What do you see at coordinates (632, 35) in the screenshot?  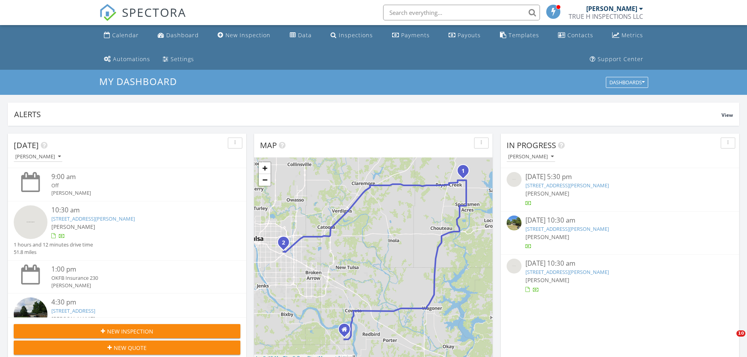 I see `div: Metrics` at bounding box center [632, 35].